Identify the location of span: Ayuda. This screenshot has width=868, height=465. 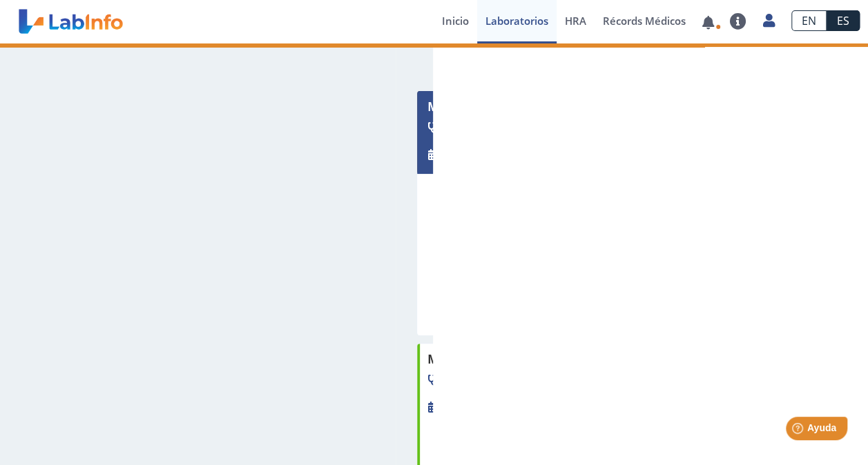
(76, 17).